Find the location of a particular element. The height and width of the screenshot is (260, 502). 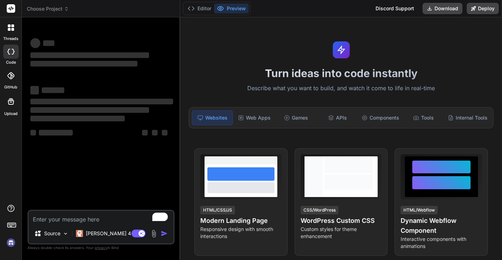

div: Tools is located at coordinates (424, 118).